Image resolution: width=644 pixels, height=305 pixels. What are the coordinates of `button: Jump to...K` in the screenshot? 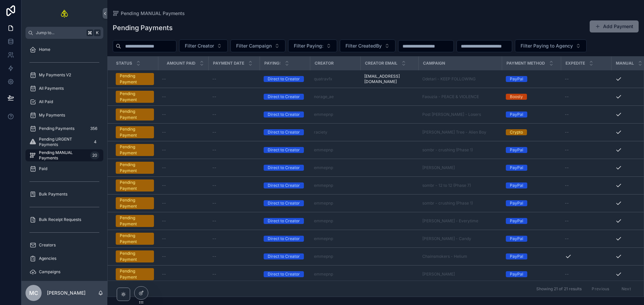 It's located at (64, 33).